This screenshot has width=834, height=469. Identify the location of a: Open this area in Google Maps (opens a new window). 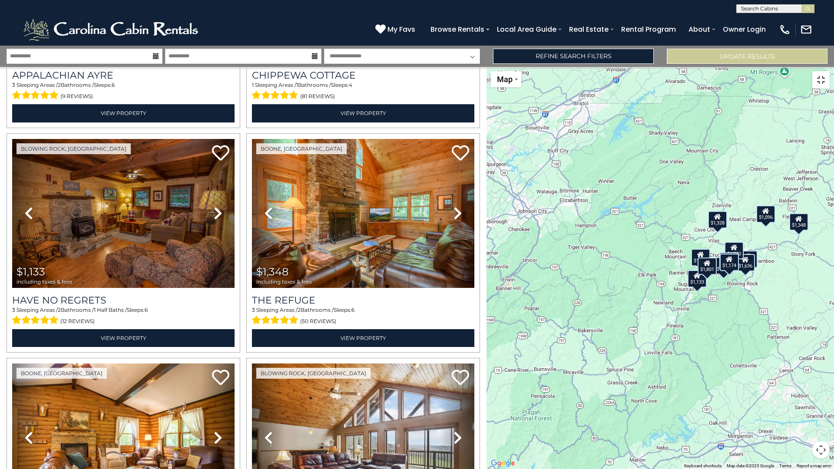
(503, 463).